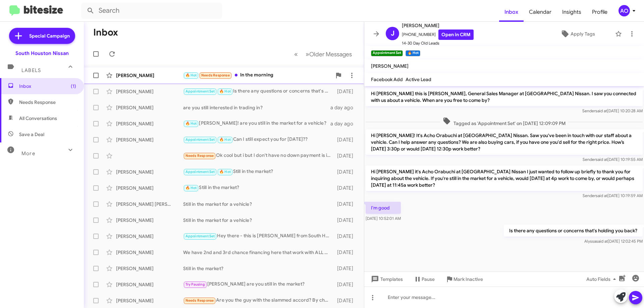 The width and height of the screenshot is (644, 308). I want to click on div: South Houston Nissan, so click(42, 53).